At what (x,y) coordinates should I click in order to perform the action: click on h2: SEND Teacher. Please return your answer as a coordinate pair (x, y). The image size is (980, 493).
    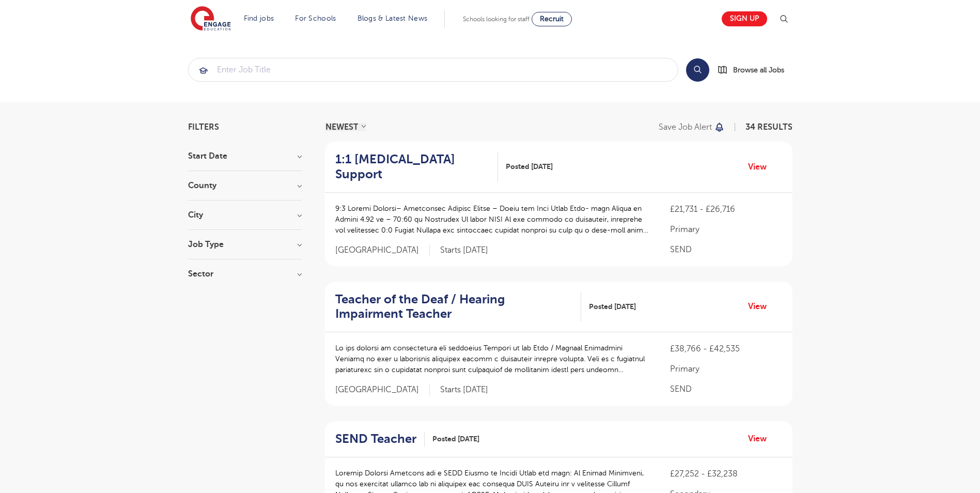
    Looking at the image, I should click on (375, 439).